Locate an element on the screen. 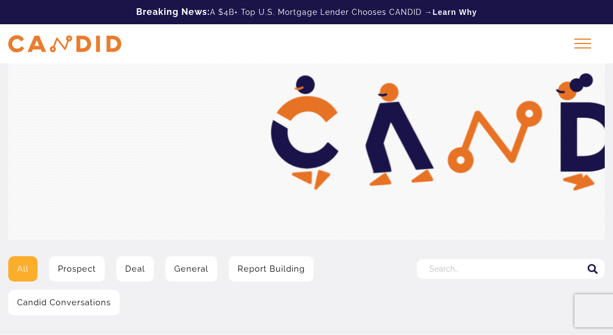 This screenshot has width=613, height=335. a: Report Building is located at coordinates (271, 269).